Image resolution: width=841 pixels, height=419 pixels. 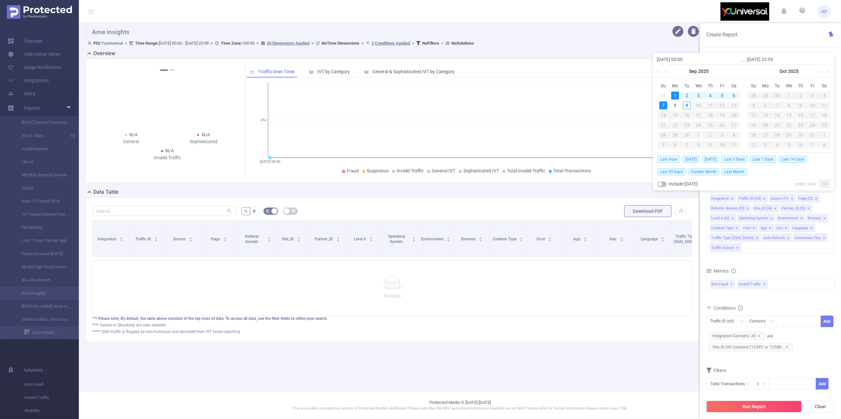 I want to click on td: November 2, 2025, so click(x=754, y=145).